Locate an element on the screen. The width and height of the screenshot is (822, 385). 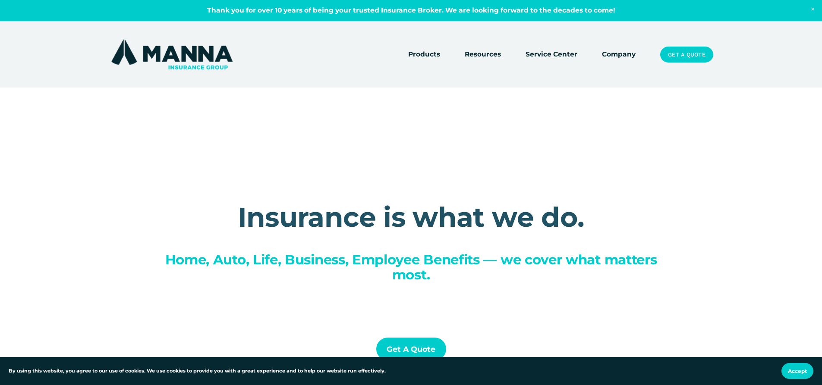
a: Service Center is located at coordinates (552, 55).